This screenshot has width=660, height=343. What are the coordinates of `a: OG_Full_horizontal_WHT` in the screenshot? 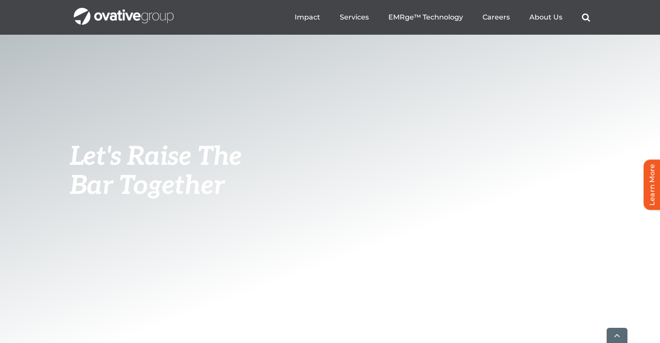 It's located at (124, 11).